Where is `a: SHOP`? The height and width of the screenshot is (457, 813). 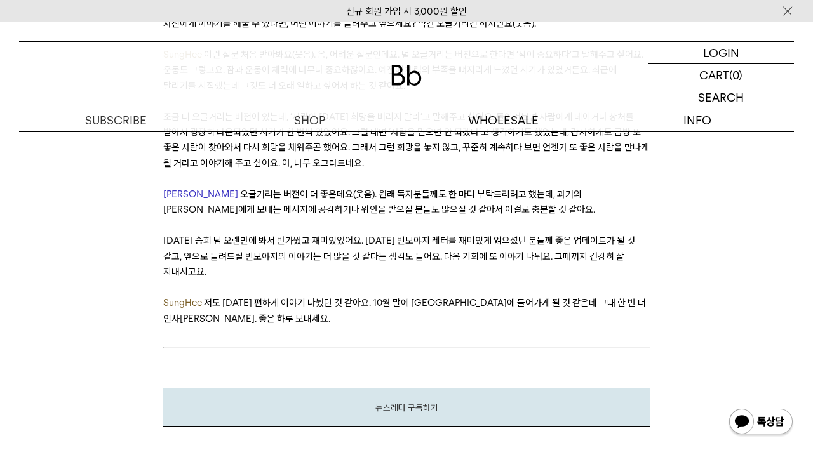
a: SHOP is located at coordinates (309, 120).